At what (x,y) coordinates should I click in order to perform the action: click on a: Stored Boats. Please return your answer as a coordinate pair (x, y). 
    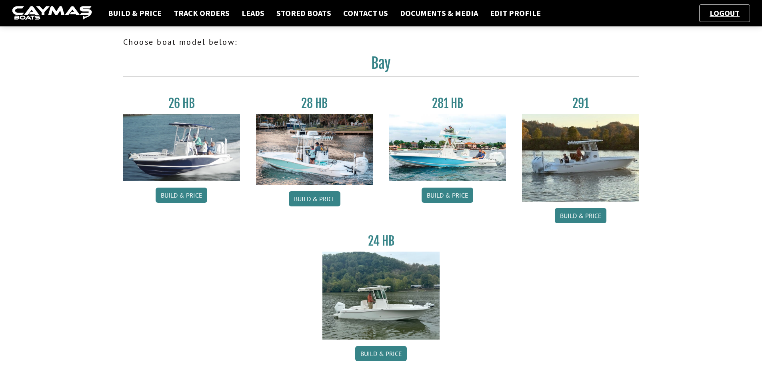
    Looking at the image, I should click on (304, 13).